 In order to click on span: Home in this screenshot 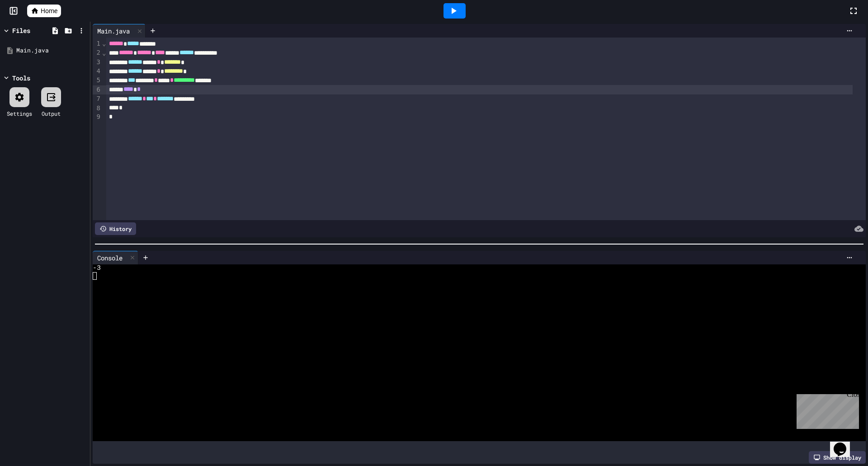, I will do `click(49, 11)`.